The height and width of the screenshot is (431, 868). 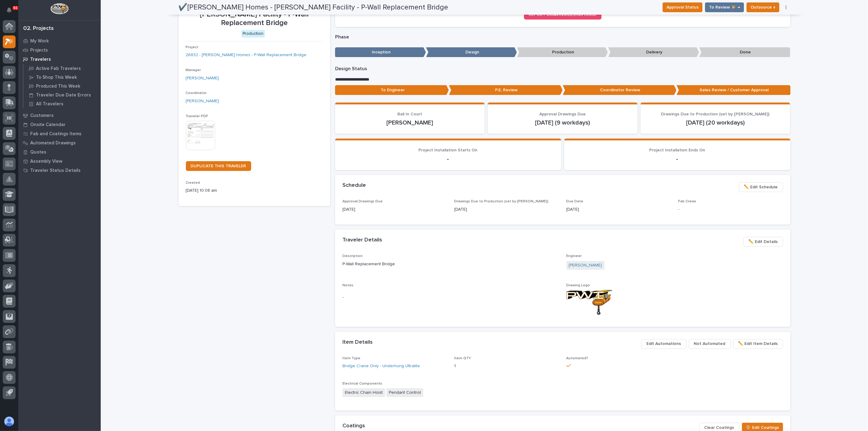 I want to click on p: Traveler Status Details, so click(x=55, y=171).